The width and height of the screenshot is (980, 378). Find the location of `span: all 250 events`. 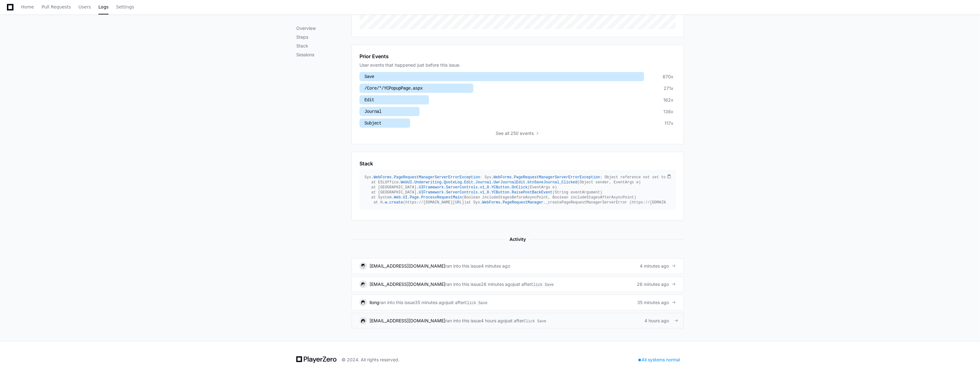

span: all 250 events is located at coordinates (519, 133).